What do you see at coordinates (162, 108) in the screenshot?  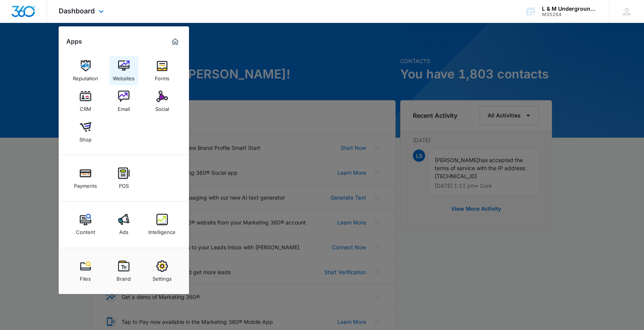 I see `div: Social` at bounding box center [162, 108].